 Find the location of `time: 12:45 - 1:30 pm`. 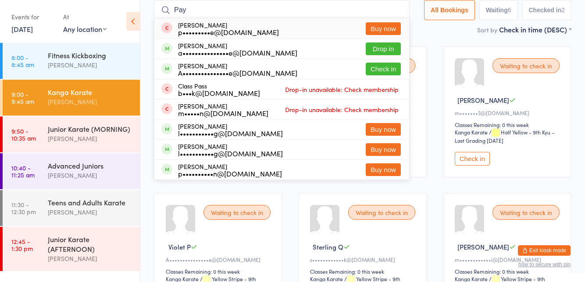

time: 12:45 - 1:30 pm is located at coordinates (22, 245).